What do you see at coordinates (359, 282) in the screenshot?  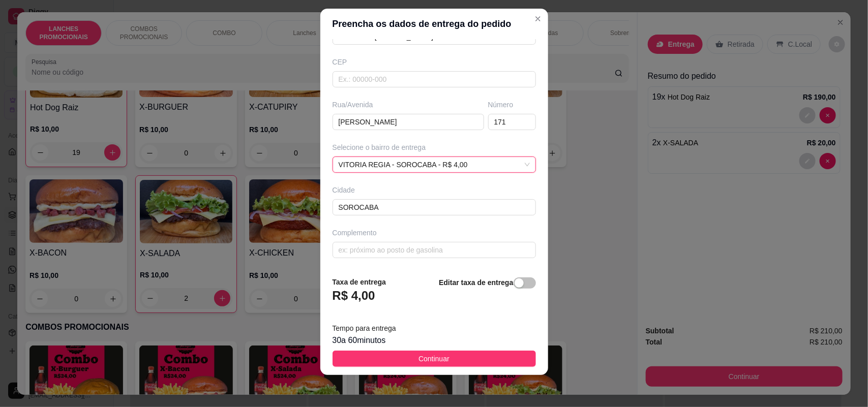 I see `strong: Taxa de entrega` at bounding box center [359, 282].